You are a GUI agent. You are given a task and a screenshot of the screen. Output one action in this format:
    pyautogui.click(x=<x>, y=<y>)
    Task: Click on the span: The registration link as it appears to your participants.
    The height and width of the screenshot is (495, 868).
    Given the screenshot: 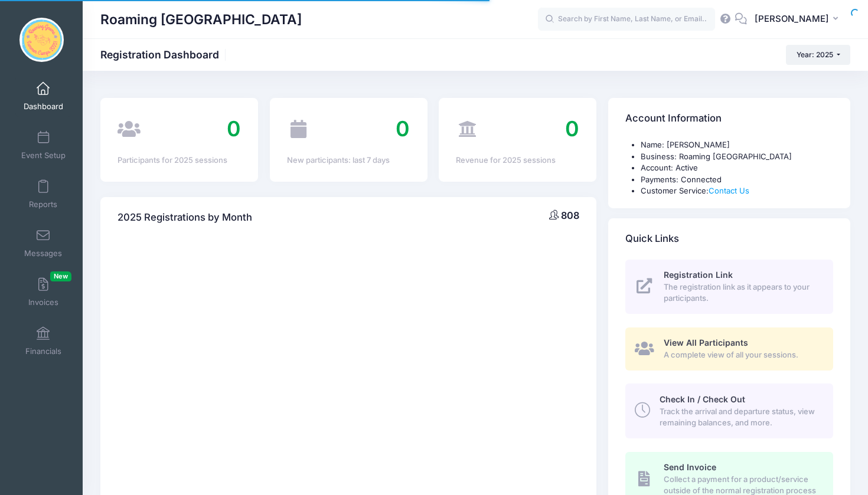 What is the action you would take?
    pyautogui.click(x=742, y=293)
    